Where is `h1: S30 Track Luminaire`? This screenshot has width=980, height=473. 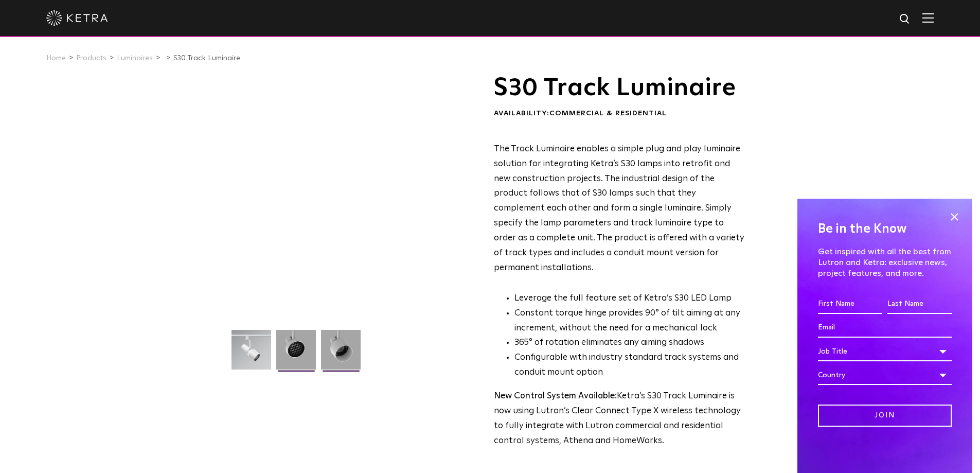
h1: S30 Track Luminaire is located at coordinates (619, 88).